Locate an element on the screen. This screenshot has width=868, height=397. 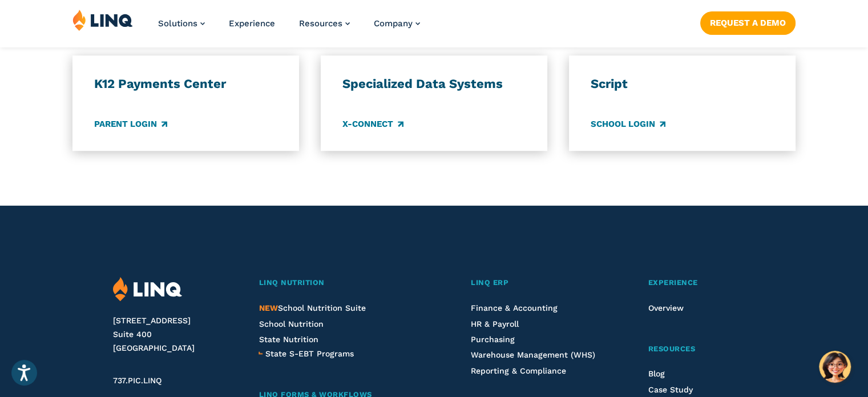
span: Overview is located at coordinates (666, 308).